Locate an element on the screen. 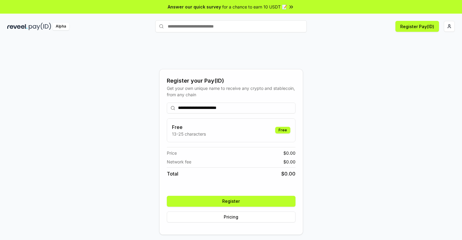 The image size is (462, 240). button: Pricing is located at coordinates (231, 217).